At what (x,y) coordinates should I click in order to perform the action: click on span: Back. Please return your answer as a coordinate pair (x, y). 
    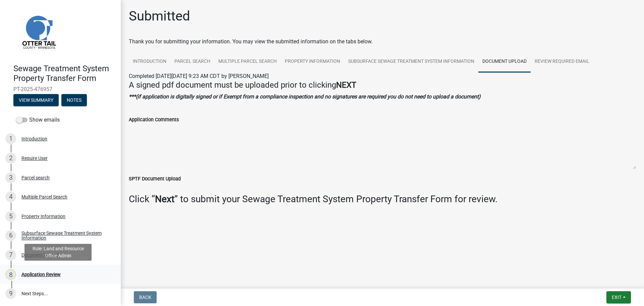
    Looking at the image, I should click on (145, 297).